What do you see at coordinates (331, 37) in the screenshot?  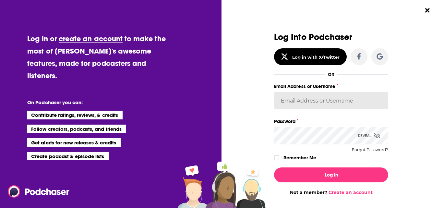 I see `h3: Log Into Podchaser` at bounding box center [331, 37].